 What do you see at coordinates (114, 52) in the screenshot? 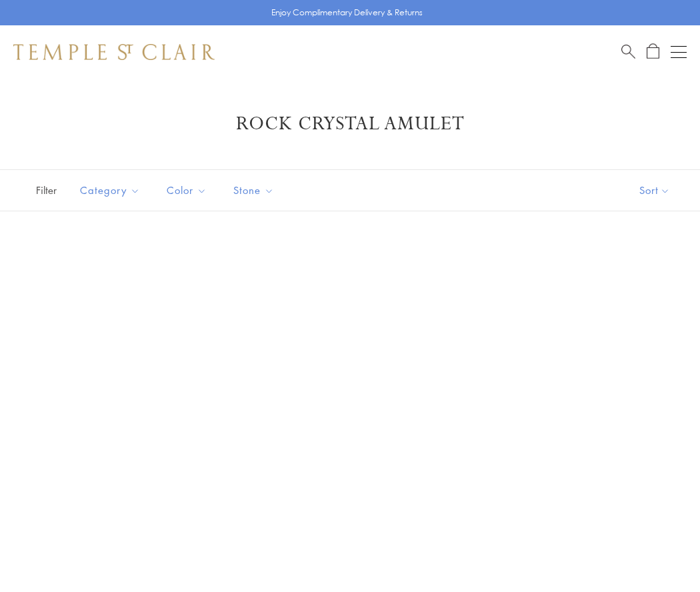
I see `img: Temple St. Clair` at bounding box center [114, 52].